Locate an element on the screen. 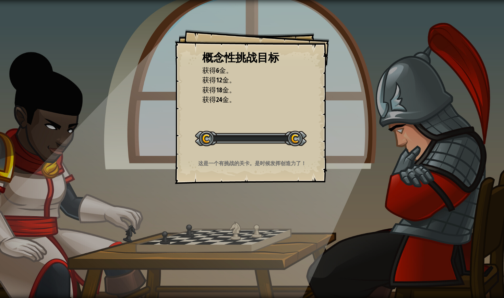 The height and width of the screenshot is (298, 504). span: 获得6金。 is located at coordinates (217, 70).